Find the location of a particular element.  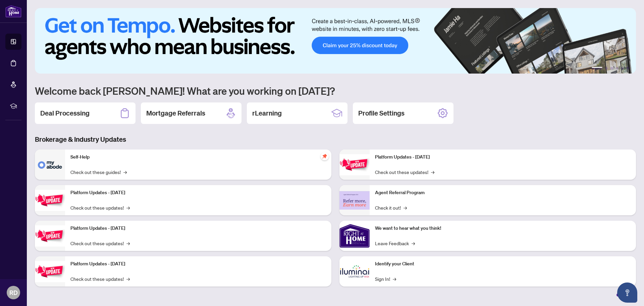

img: Self-Help is located at coordinates (50, 165).